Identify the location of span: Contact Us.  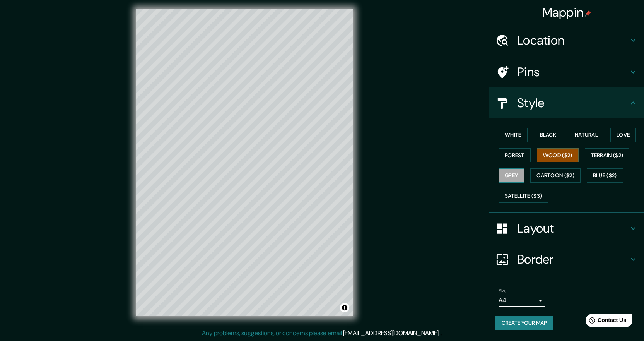
(37, 9).